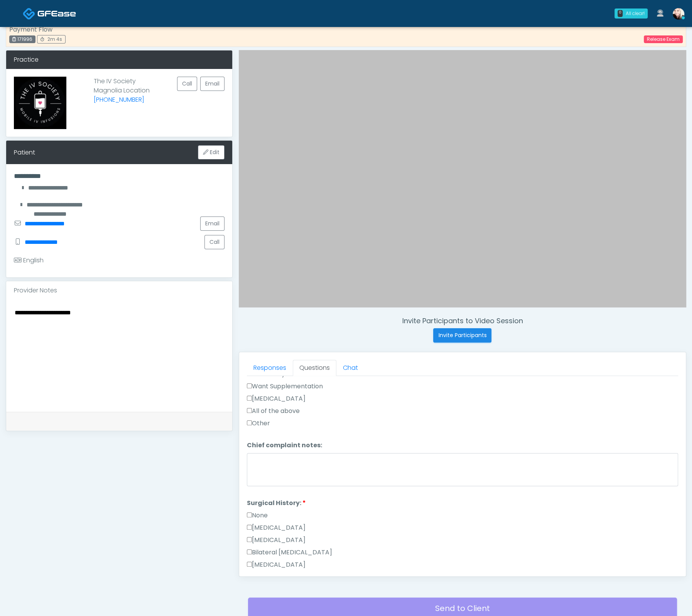  What do you see at coordinates (270, 368) in the screenshot?
I see `a: Responses` at bounding box center [270, 368].